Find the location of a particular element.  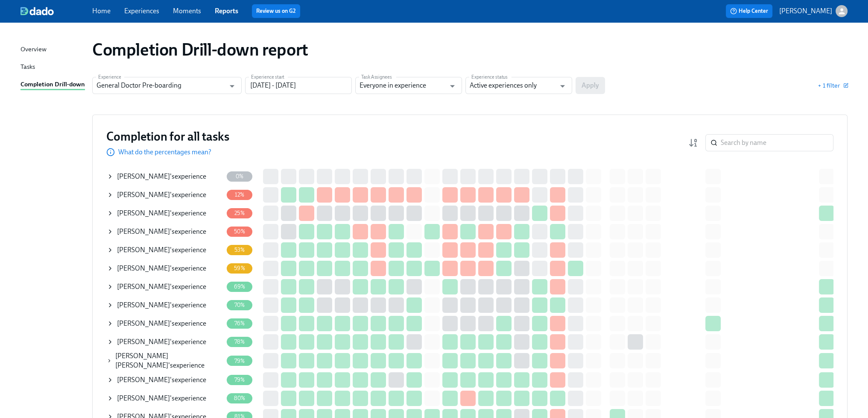

h3: Completion for all tasks is located at coordinates (168, 136).